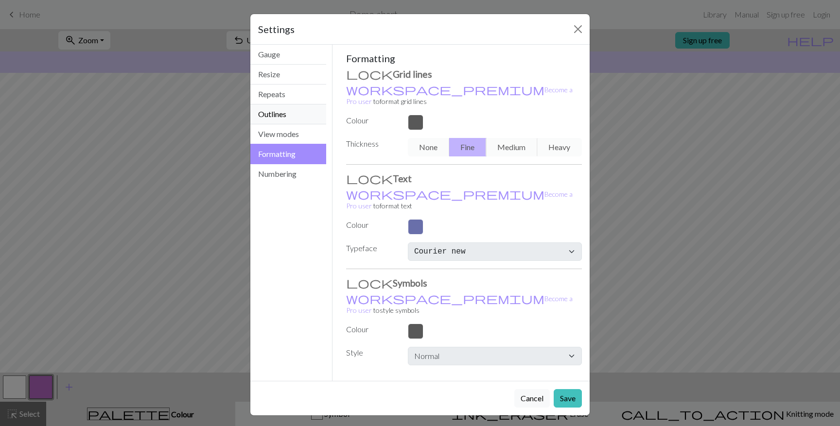  I want to click on button: Repeats, so click(288, 94).